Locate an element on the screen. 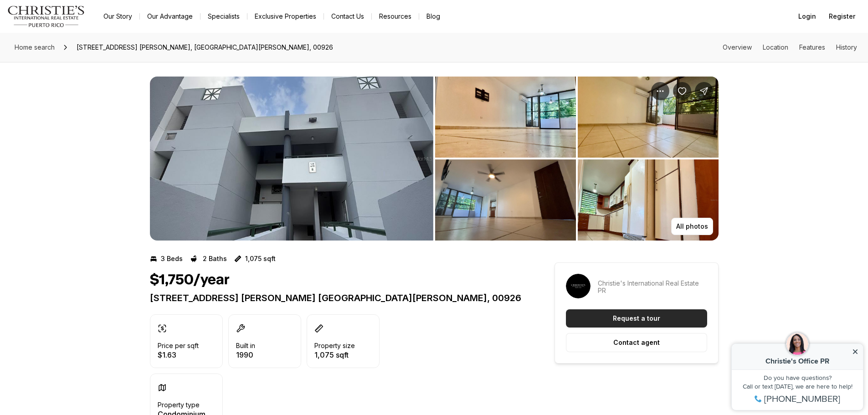  span: Home search is located at coordinates (34, 47).